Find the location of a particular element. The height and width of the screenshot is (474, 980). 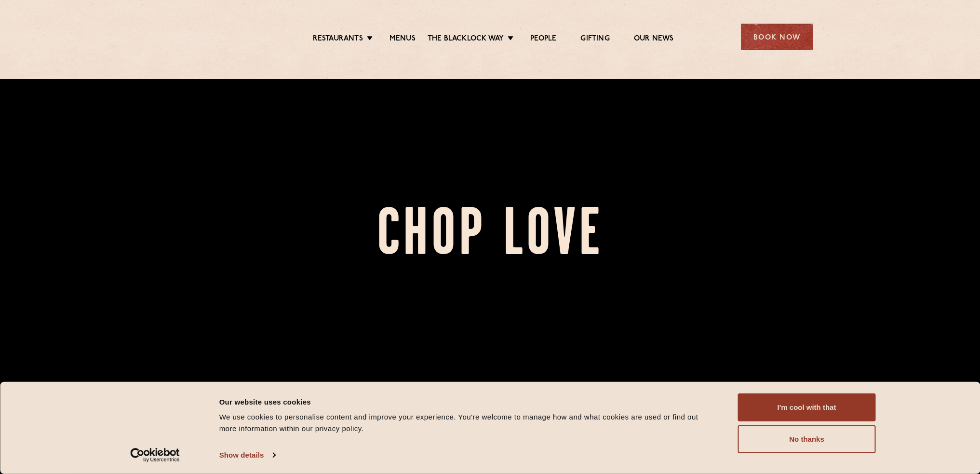

div: Book Now is located at coordinates (777, 37).